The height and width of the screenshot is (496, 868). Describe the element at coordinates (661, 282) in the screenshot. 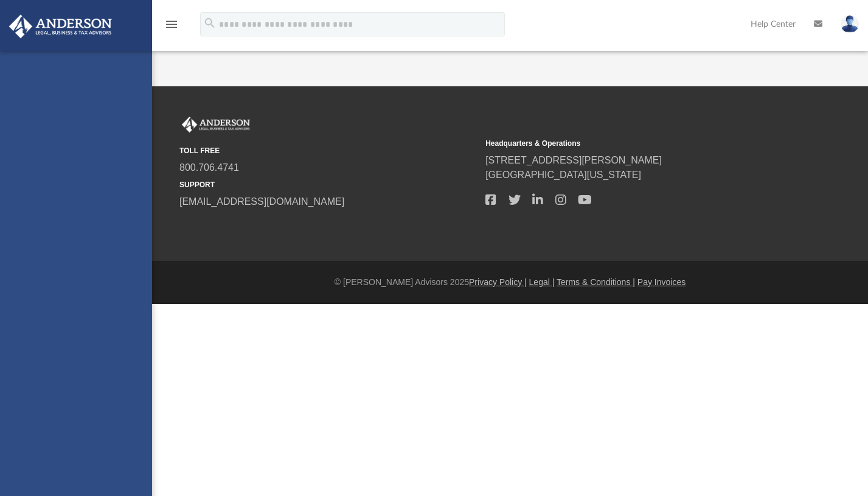

I see `a: Pay Invoices` at that location.